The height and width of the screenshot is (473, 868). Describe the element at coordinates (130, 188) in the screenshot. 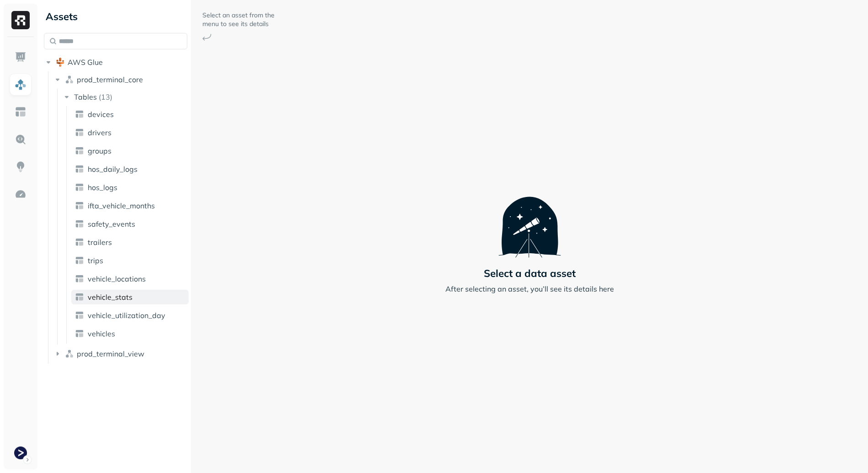

I see `a: hos_logs` at that location.